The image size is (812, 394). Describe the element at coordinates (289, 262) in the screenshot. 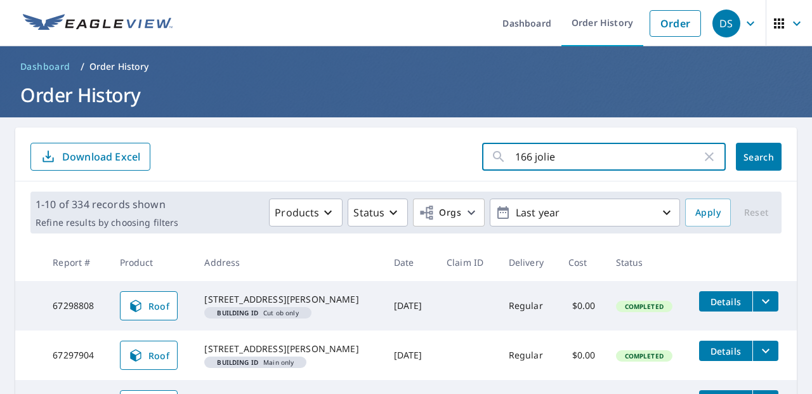

I see `th: Address` at that location.